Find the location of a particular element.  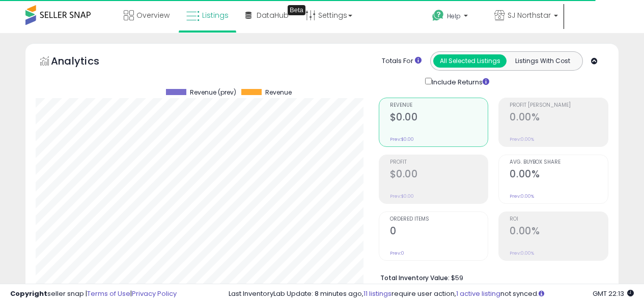

li: $59 is located at coordinates (490, 277).